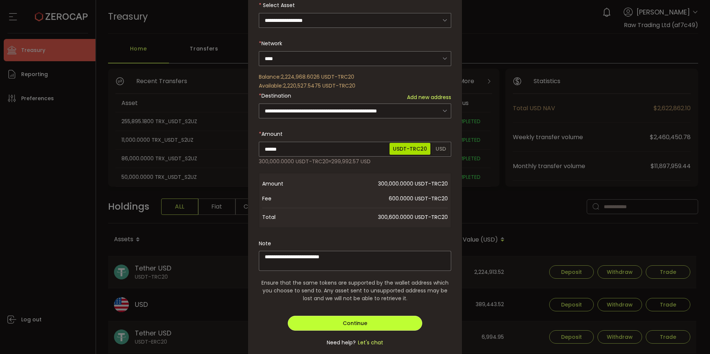 The height and width of the screenshot is (354, 710). Describe the element at coordinates (292, 199) in the screenshot. I see `span: Fee` at that location.